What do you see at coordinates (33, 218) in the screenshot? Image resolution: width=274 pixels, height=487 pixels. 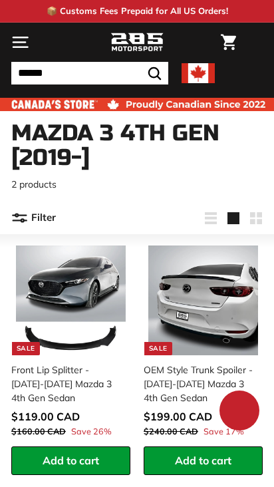 I see `button: Filter` at bounding box center [33, 218].